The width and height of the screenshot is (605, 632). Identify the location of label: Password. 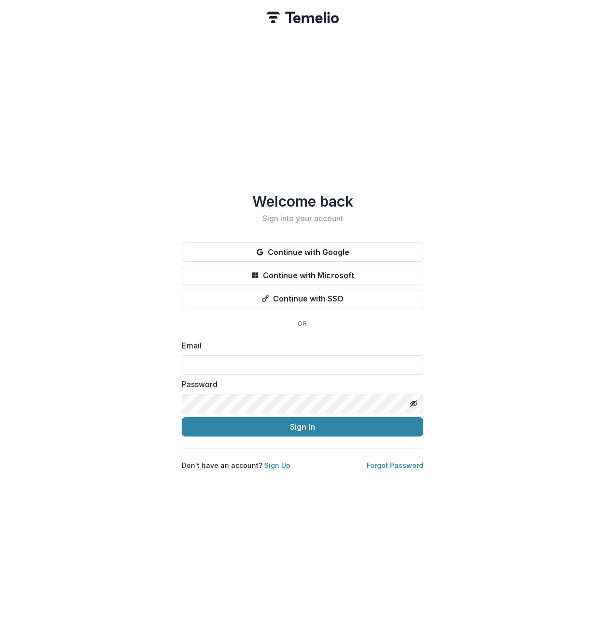
(300, 384).